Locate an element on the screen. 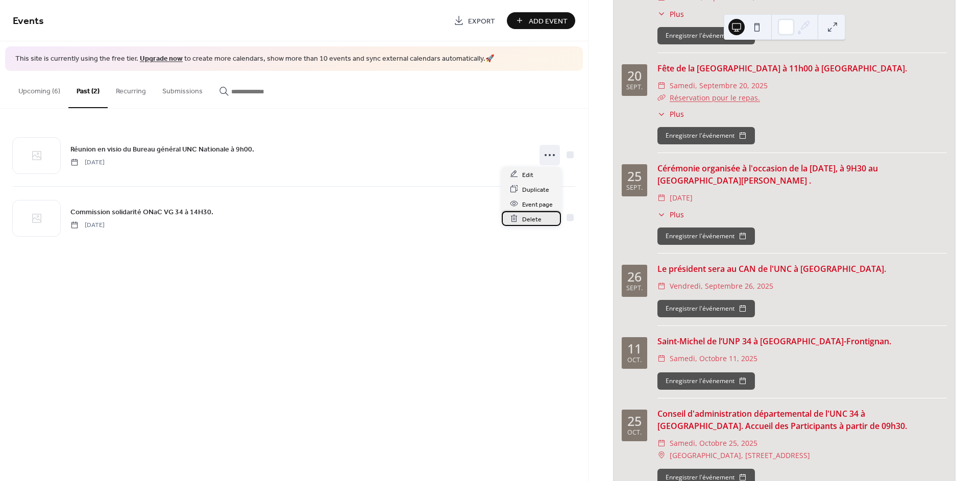  span: samedi, octobre 11, 2025 is located at coordinates (713, 359).